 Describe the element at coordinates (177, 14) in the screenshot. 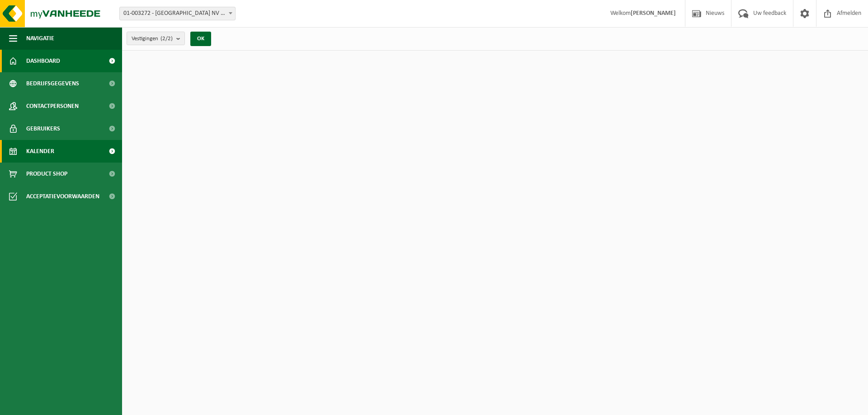

I see `span: 01-003272 - BELGOSUC NV - BEERNEM` at that location.